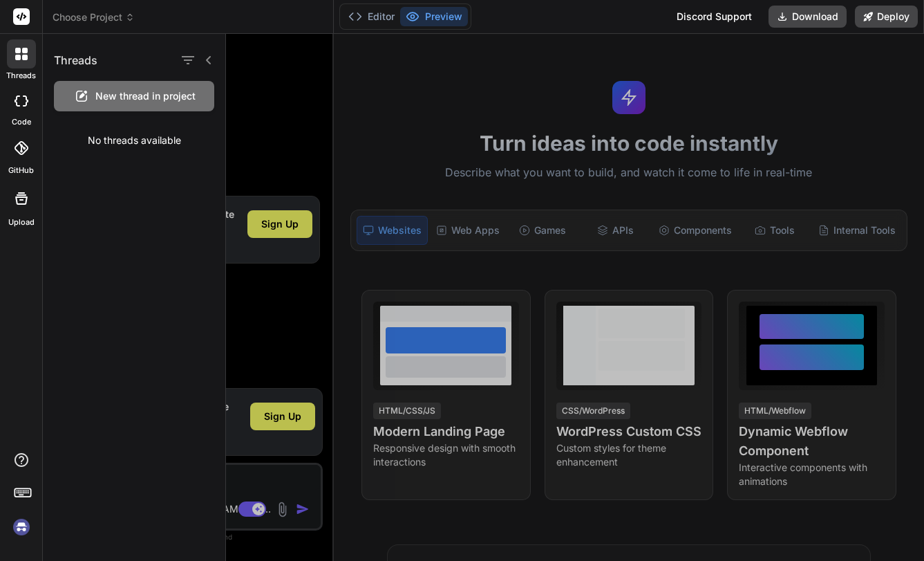 The height and width of the screenshot is (561, 924). I want to click on button: Deploy, so click(886, 16).